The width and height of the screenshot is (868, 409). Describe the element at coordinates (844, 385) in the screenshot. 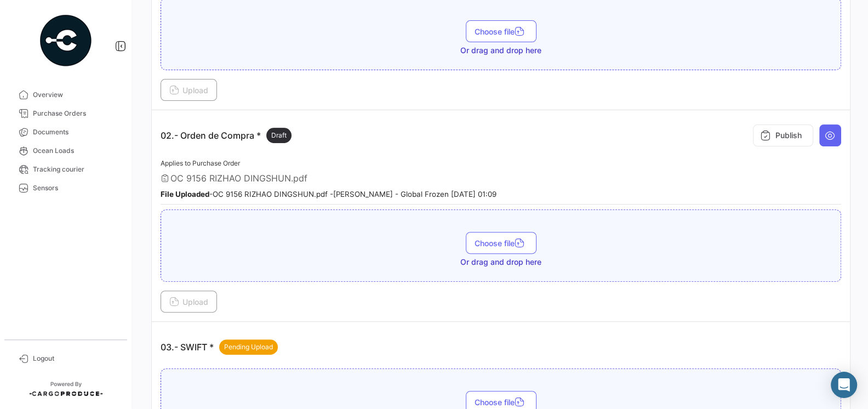

I see `div: Abrir Intercom Messenger` at that location.